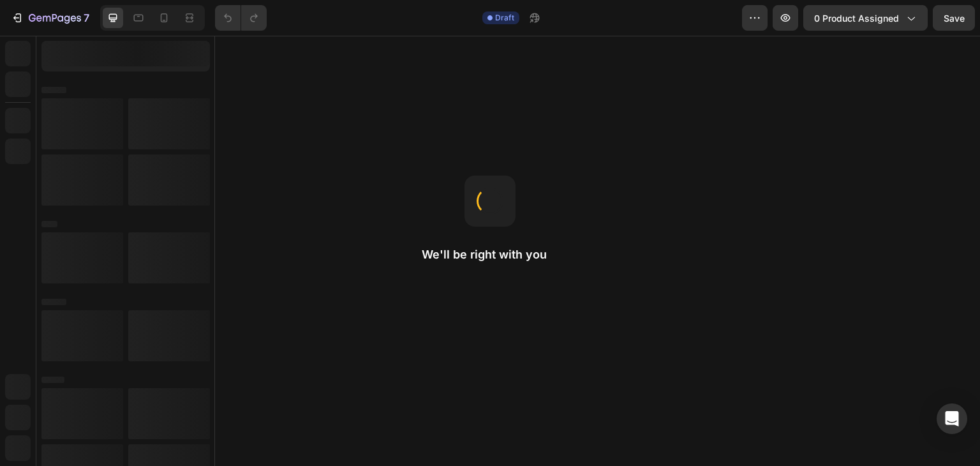 The height and width of the screenshot is (466, 980). I want to click on button: 7, so click(50, 18).